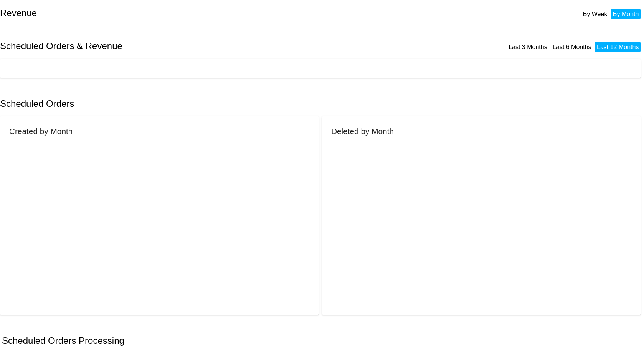 The width and height of the screenshot is (644, 350). I want to click on h2: Deleted by Month, so click(362, 131).